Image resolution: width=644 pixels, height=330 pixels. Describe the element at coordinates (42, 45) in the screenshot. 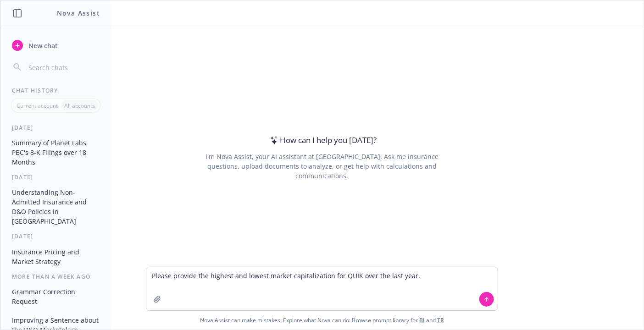

I see `span: New chat` at that location.